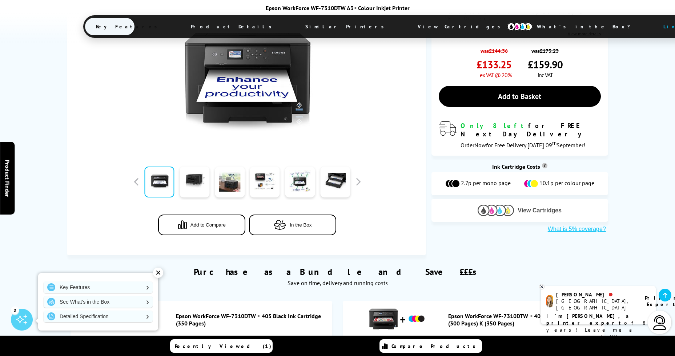  I want to click on button: What is 5% coverage?, so click(577, 229).